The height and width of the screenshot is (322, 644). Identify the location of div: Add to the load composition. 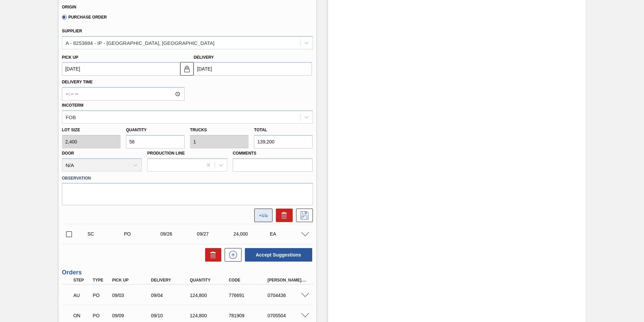
(262, 215).